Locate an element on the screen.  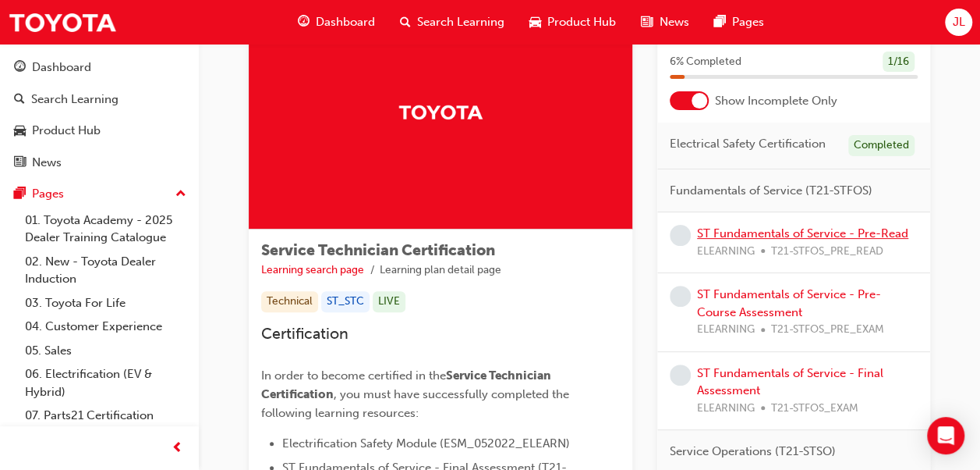
span: Product Hub is located at coordinates (581, 21).